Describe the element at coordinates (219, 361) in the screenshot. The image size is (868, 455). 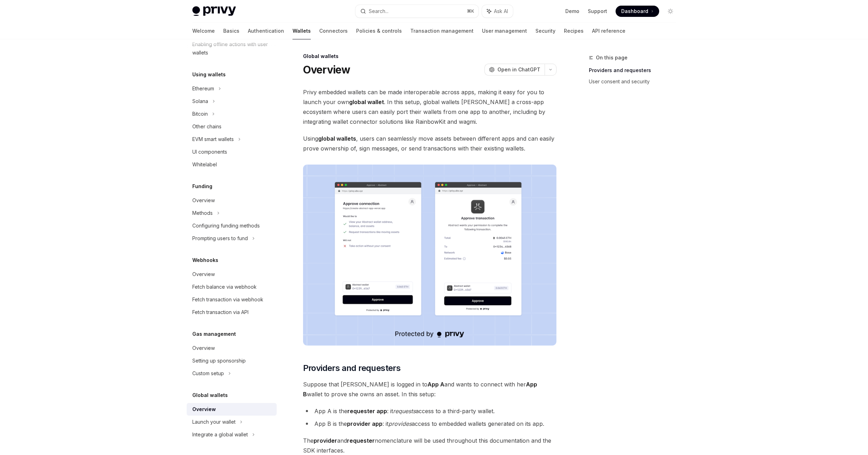
I see `div: Setting up sponsorship` at that location.